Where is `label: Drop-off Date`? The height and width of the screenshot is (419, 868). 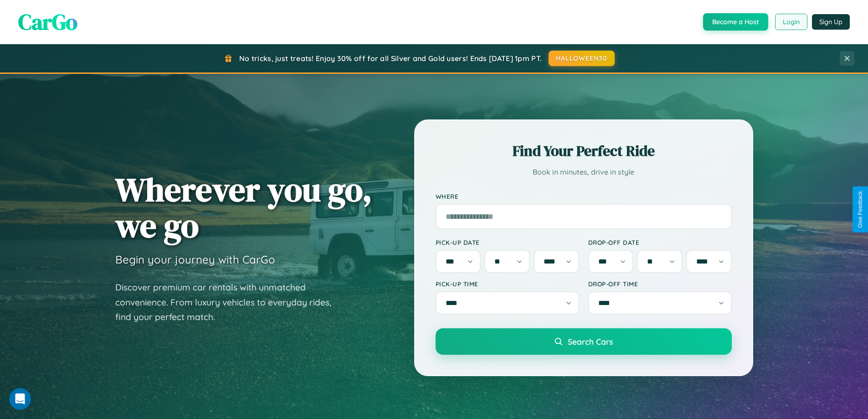
label: Drop-off Date is located at coordinates (660, 242).